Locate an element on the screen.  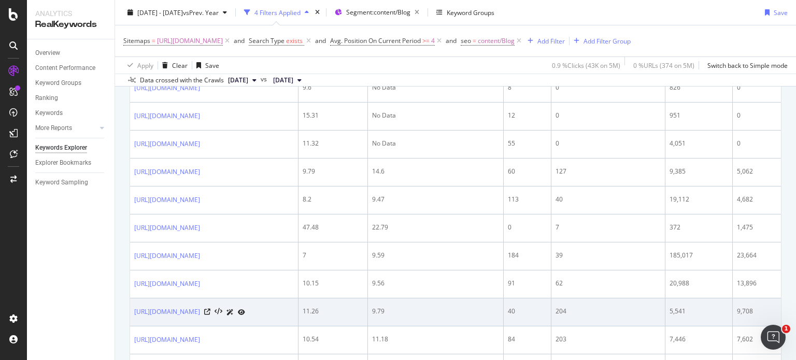
div: Keywords is located at coordinates (49, 113).